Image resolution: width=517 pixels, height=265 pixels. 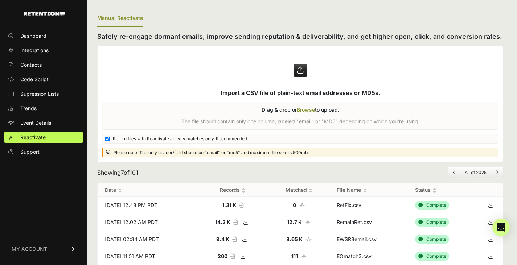 What do you see at coordinates (223, 222) in the screenshot?
I see `strong: 14.2 K` at bounding box center [223, 222].